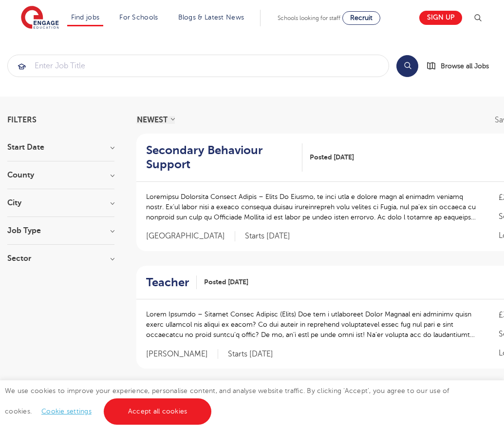  What do you see at coordinates (61, 203) in the screenshot?
I see `h3: City` at bounding box center [61, 203].